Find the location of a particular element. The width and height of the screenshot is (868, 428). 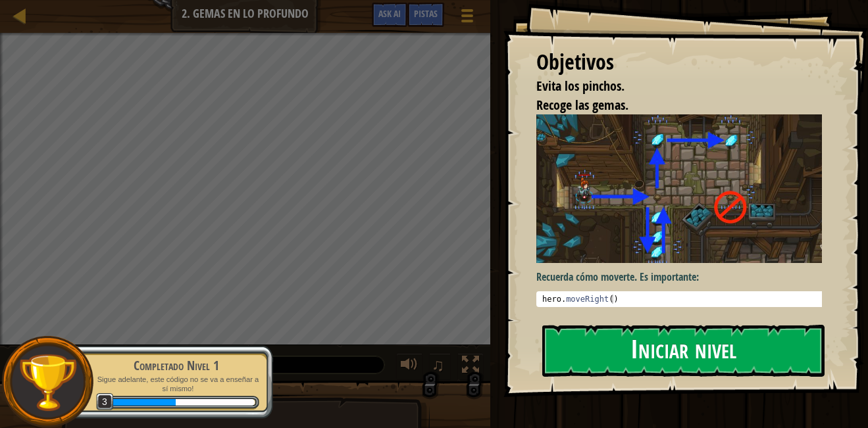

button: Ask AI is located at coordinates (390, 14).